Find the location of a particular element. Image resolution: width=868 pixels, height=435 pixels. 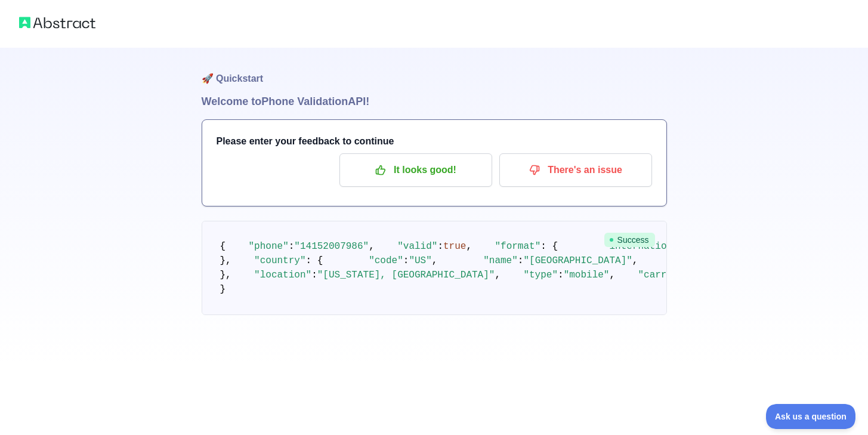

span: "international" is located at coordinates (647, 247).